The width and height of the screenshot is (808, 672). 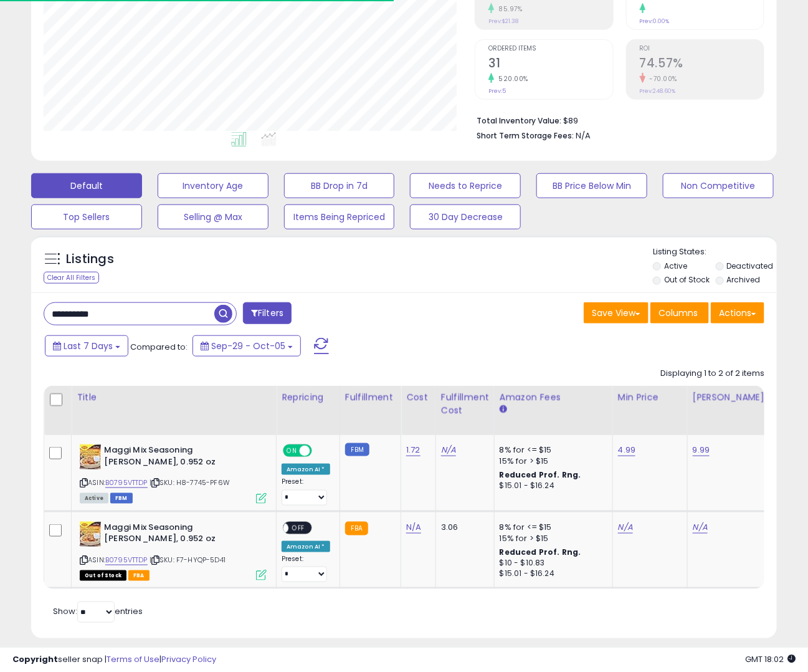 I want to click on span: Sep-29 - Oct-05, so click(x=248, y=346).